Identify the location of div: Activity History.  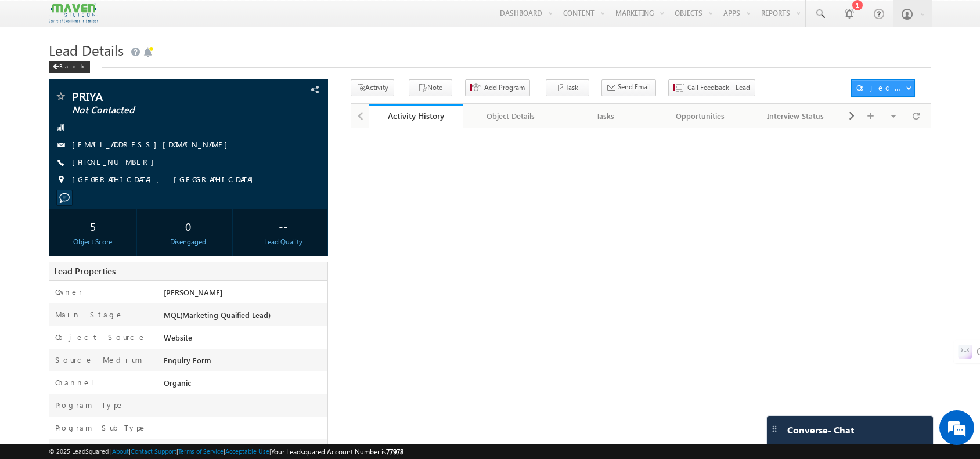
(416, 115).